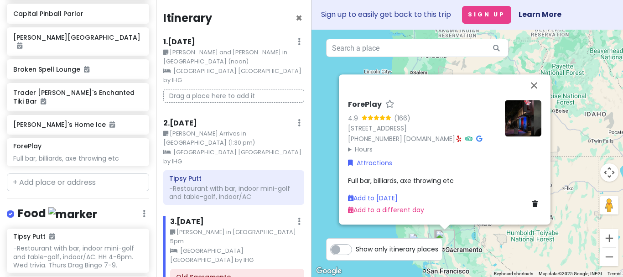 This screenshot has width=623, height=277. I want to click on input: + Add place or address, so click(78, 183).